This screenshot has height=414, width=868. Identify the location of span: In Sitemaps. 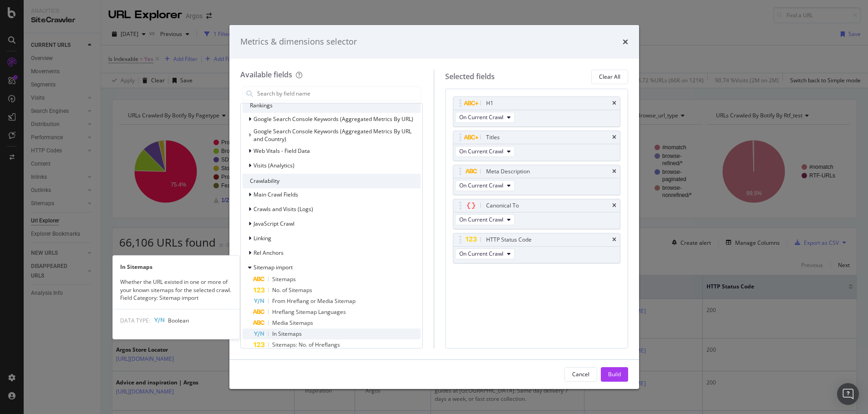
(287, 333).